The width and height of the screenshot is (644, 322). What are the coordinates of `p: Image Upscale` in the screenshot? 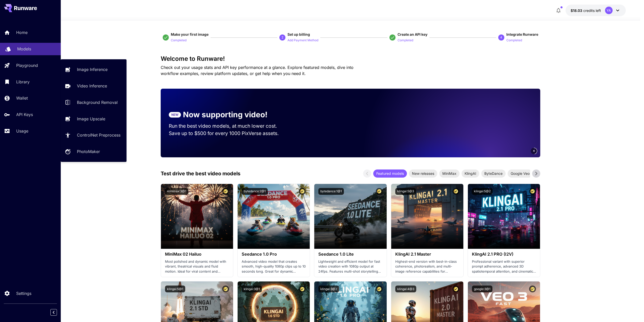 It's located at (91, 119).